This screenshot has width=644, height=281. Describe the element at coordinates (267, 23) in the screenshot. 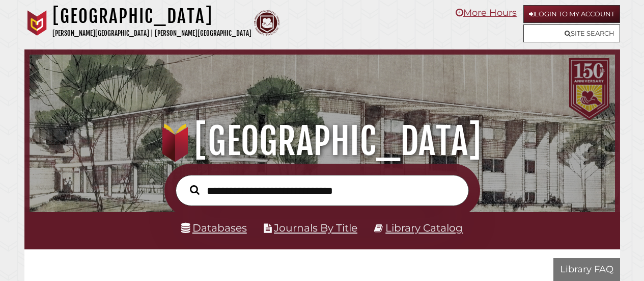

I see `img: Calvin Theological Seminary` at that location.